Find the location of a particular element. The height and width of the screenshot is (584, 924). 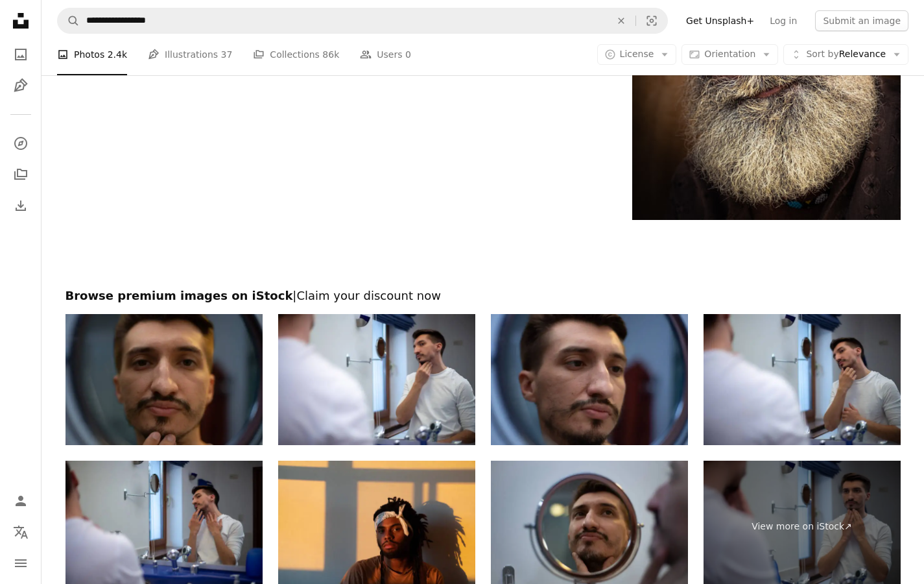

span: 86k is located at coordinates (331, 55).